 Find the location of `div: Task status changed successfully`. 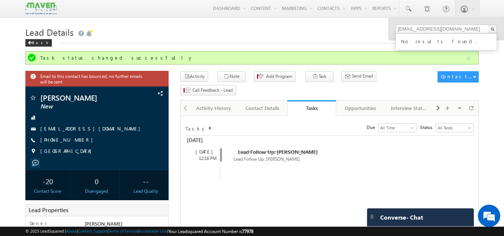

div: Task status changed successfully is located at coordinates (253, 58).